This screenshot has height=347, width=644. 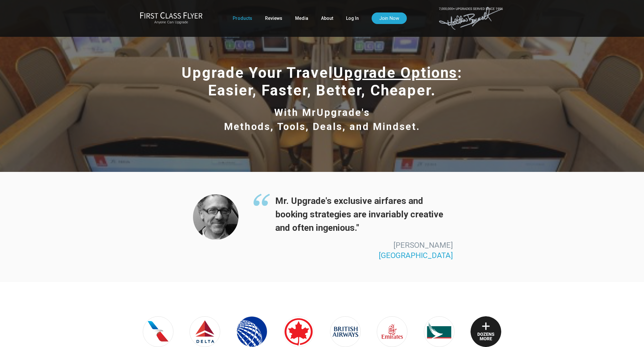 I want to click on img: First Class Flyer, so click(x=171, y=15).